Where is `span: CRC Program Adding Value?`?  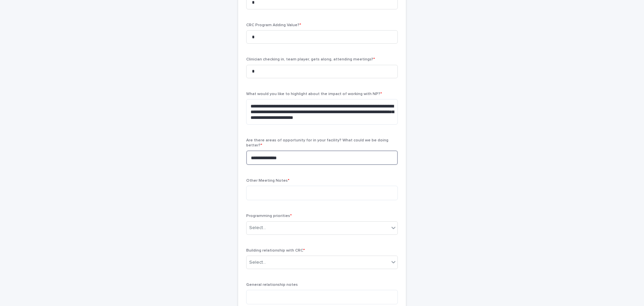 span: CRC Program Adding Value? is located at coordinates (274, 25).